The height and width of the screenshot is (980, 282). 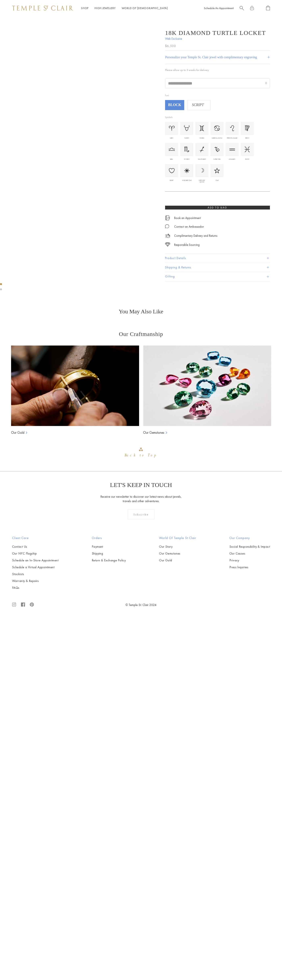 I want to click on img: Sagittarius, so click(x=202, y=149).